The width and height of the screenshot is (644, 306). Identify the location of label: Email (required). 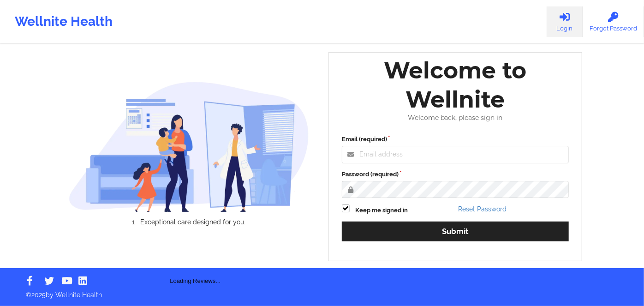
(456, 139).